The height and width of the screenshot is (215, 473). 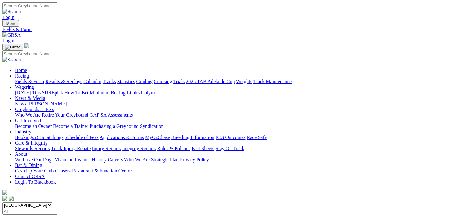 What do you see at coordinates (243, 115) in the screenshot?
I see `div: Greyhounds as Pets` at bounding box center [243, 115].